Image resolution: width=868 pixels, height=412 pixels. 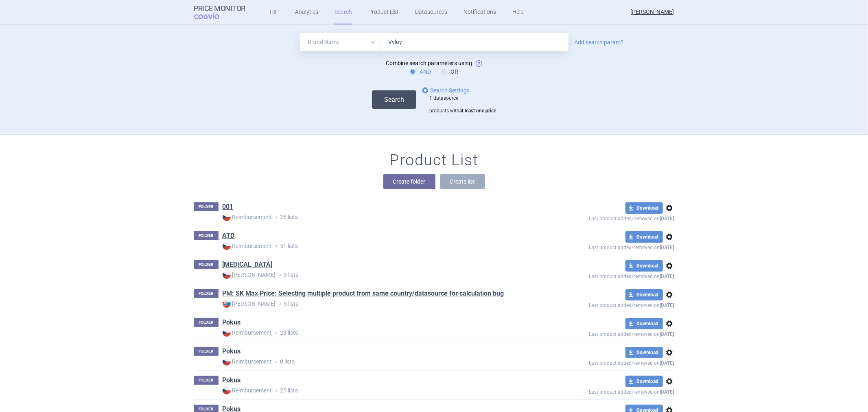 I want to click on p: 5 lists, so click(x=376, y=304).